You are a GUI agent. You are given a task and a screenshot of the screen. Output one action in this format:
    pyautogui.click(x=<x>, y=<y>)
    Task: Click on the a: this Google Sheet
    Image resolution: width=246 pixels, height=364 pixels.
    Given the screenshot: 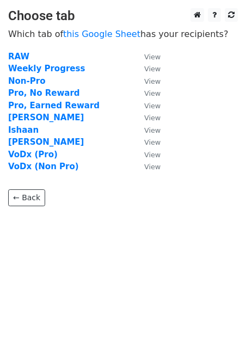 What is the action you would take?
    pyautogui.click(x=102, y=34)
    